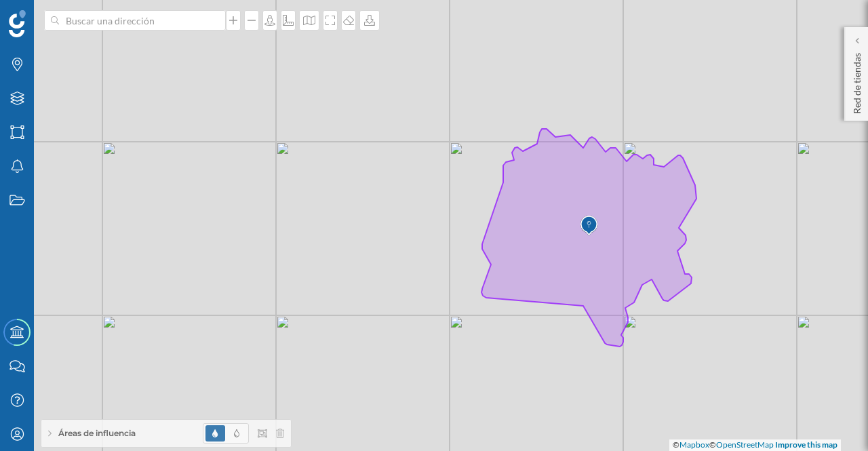  What do you see at coordinates (589, 226) in the screenshot?
I see `img: Marker` at bounding box center [589, 226].